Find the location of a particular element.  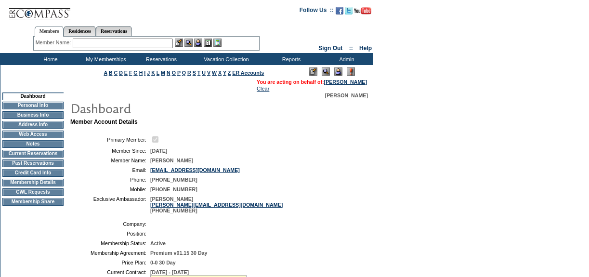

a: Residences is located at coordinates (79, 31).